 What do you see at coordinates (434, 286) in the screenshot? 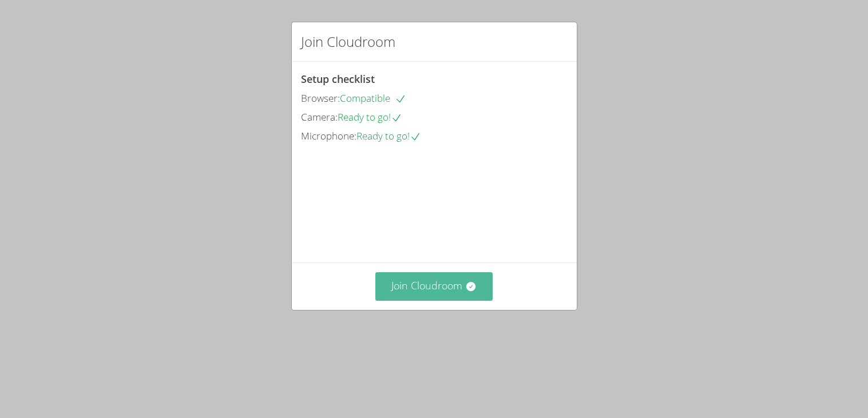
I see `button: Join Cloudroom` at bounding box center [434, 286].